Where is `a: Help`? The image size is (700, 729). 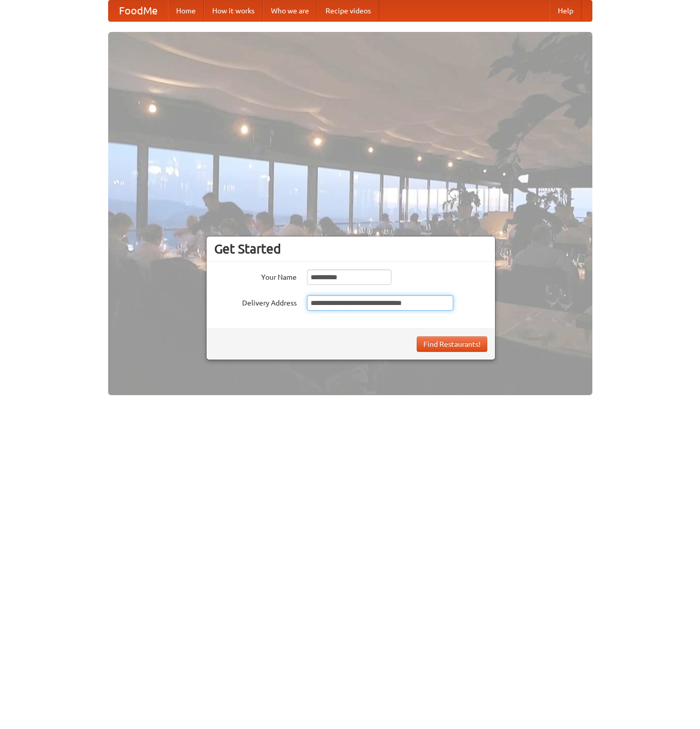
a: Help is located at coordinates (565, 11).